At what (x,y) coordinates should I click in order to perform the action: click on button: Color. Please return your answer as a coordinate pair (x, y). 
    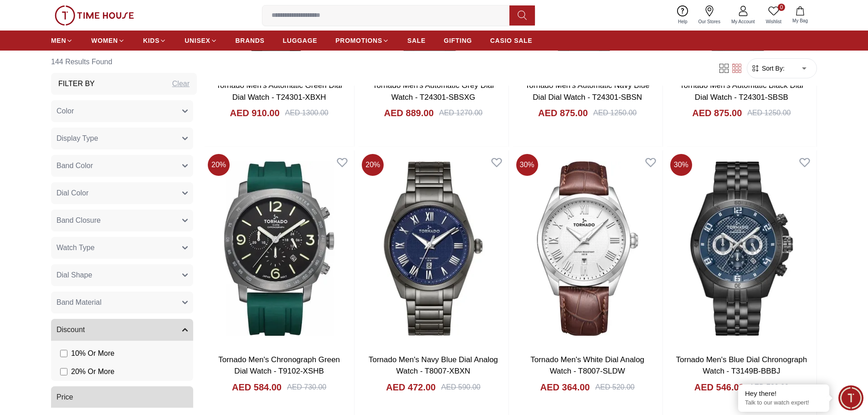
    Looking at the image, I should click on (122, 111).